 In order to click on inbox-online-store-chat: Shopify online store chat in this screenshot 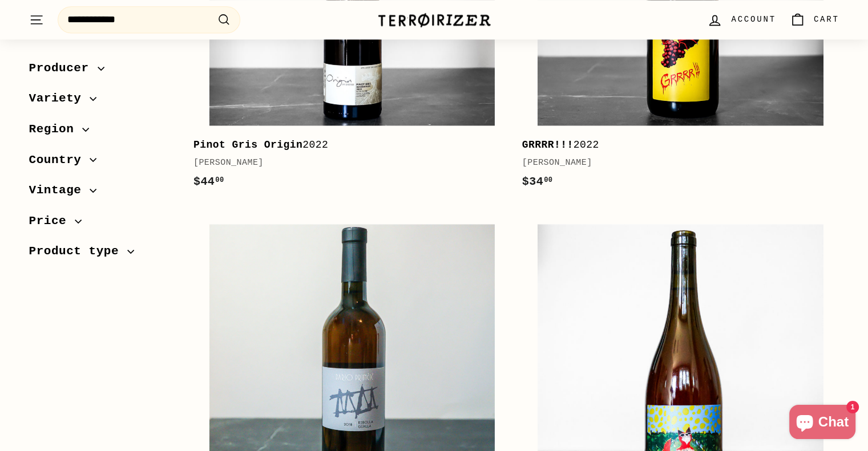, I will do `click(822, 424)`.